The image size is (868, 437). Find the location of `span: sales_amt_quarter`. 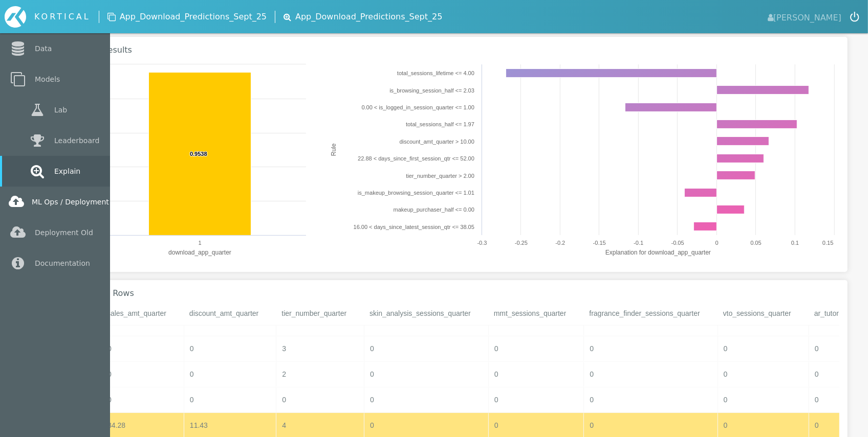

span: sales_amt_quarter is located at coordinates (137, 314).